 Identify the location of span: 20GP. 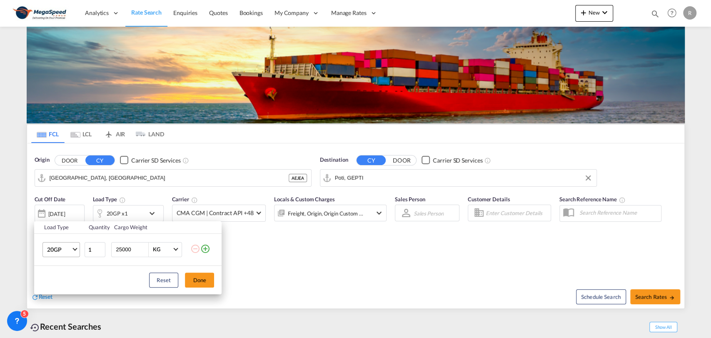
(59, 250).